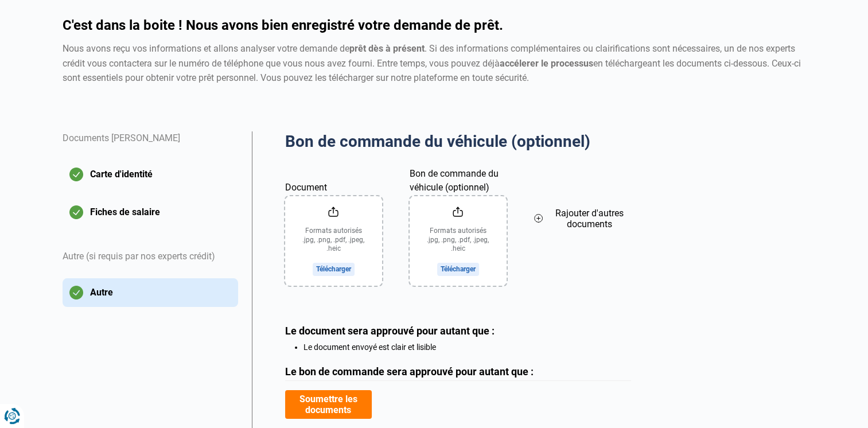 The width and height of the screenshot is (868, 428). Describe the element at coordinates (434, 25) in the screenshot. I see `h1: C'est dans la boite ! Nous avons bien enregistré votre demande de prêt.` at that location.